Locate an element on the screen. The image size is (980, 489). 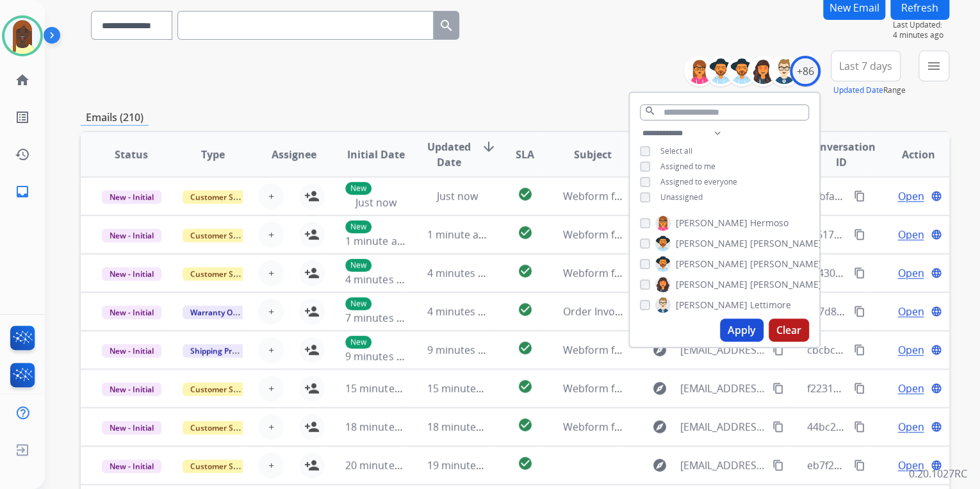
span: Assigned to me is located at coordinates (688, 166).